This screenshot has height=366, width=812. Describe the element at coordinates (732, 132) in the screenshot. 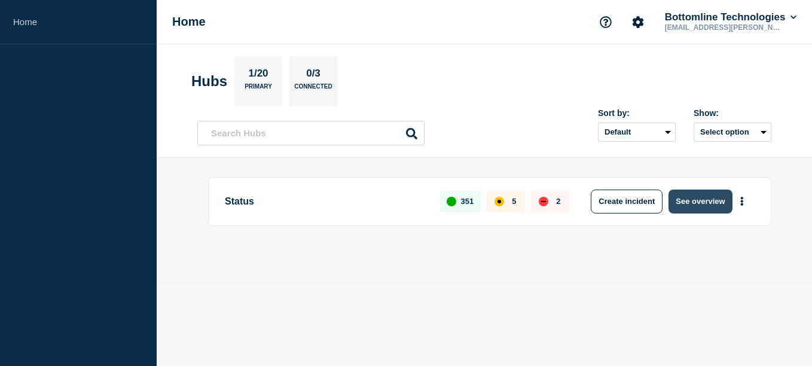

I see `button: Select option` at that location.